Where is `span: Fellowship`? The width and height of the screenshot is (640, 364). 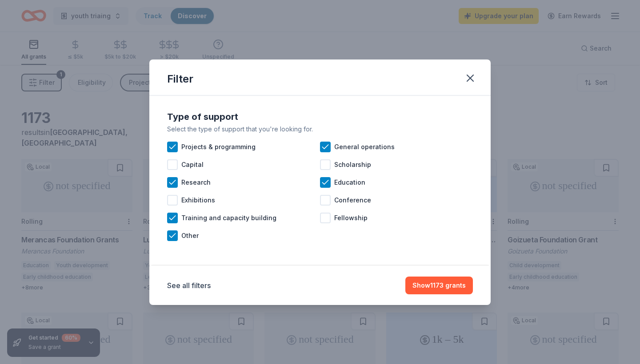 span: Fellowship is located at coordinates (350, 218).